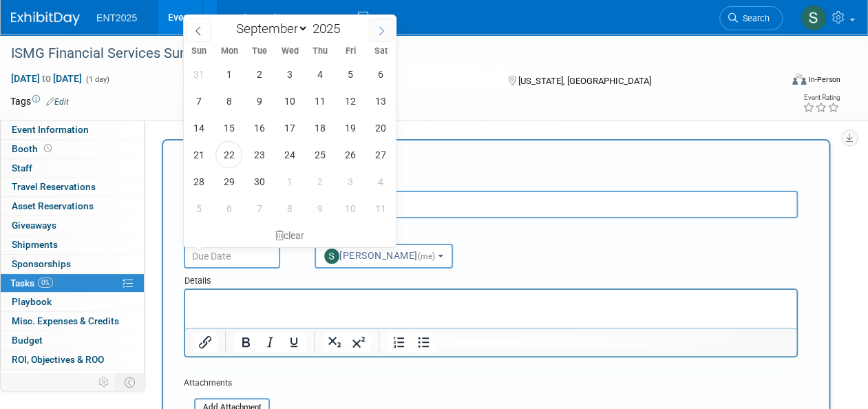 The width and height of the screenshot is (868, 409). What do you see at coordinates (72, 283) in the screenshot?
I see `a: Tasks0%` at bounding box center [72, 283].